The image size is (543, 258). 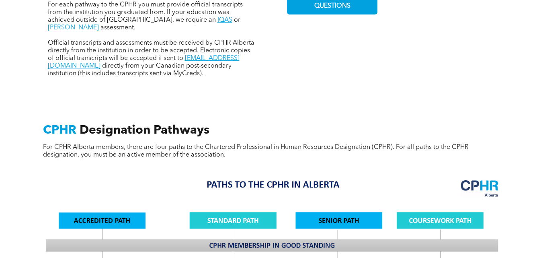 I want to click on span: CPHR, so click(x=59, y=130).